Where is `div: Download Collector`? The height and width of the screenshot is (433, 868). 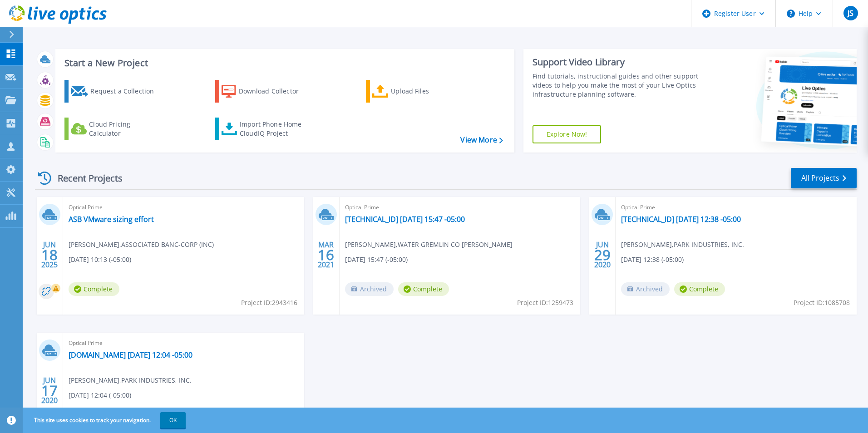 div: Download Collector is located at coordinates (275, 91).